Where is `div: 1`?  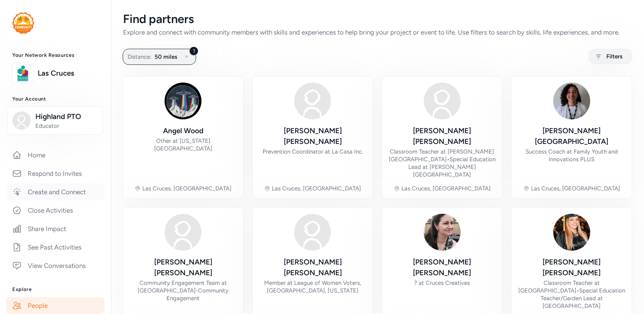
div: 1 is located at coordinates (194, 51).